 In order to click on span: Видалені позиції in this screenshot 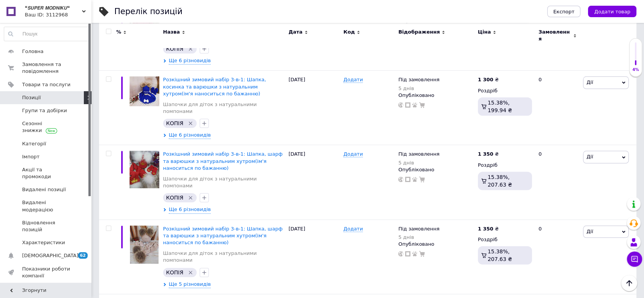, I will do `click(44, 190)`.